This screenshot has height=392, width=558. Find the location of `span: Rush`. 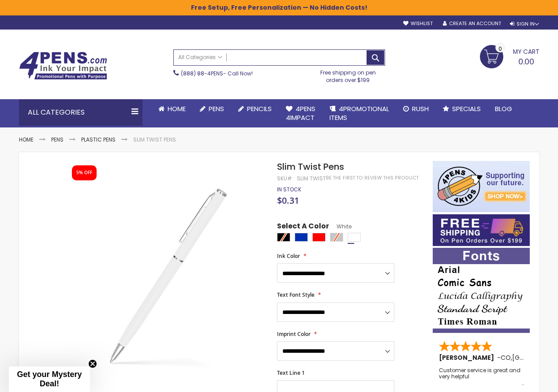

span: Rush is located at coordinates (420, 109).